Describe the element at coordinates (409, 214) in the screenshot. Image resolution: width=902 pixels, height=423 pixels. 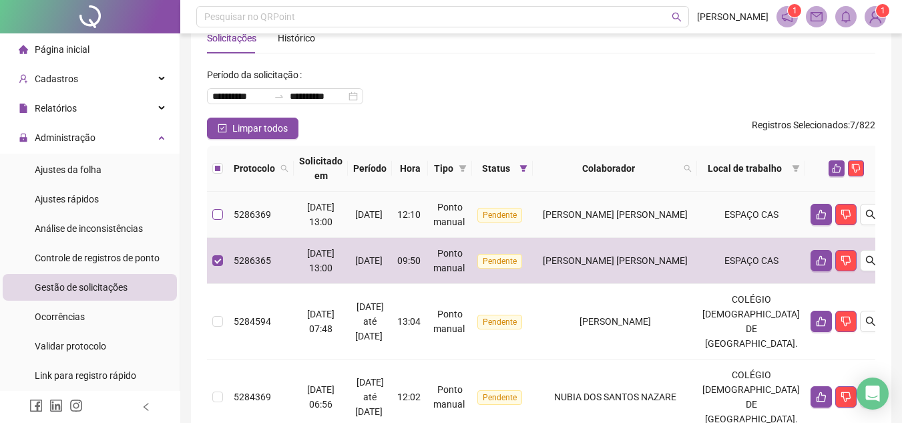
I see `span: 12:10` at that location.